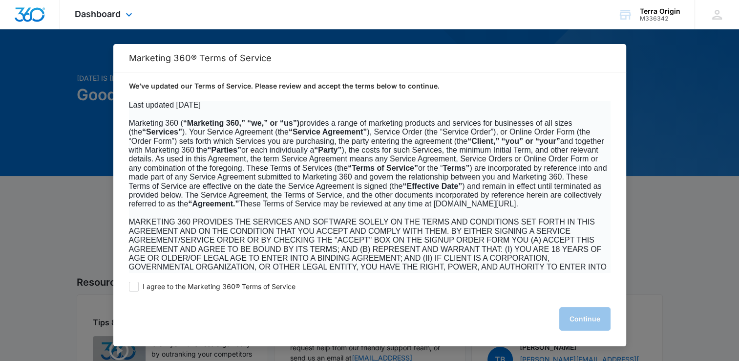 This screenshot has width=739, height=361. I want to click on b: Terms”, so click(456, 168).